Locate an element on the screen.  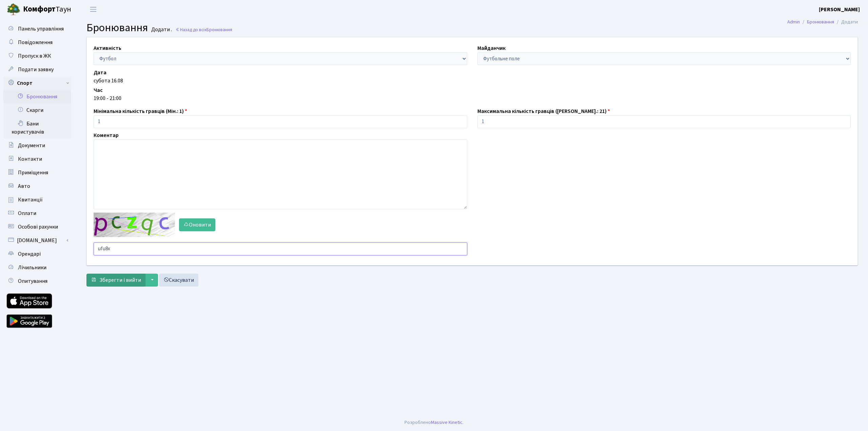
a: Лічильники is located at coordinates (37, 268).